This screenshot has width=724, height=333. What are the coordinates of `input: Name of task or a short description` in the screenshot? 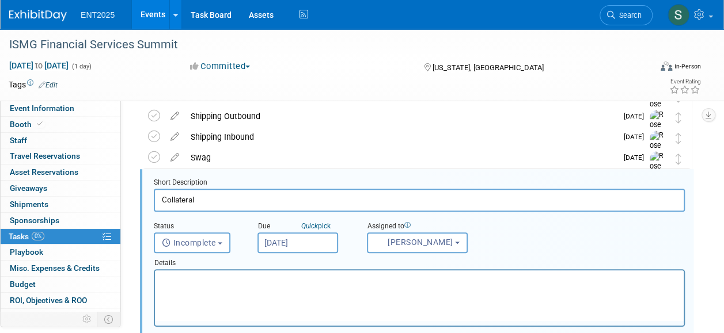 It's located at (419, 200).